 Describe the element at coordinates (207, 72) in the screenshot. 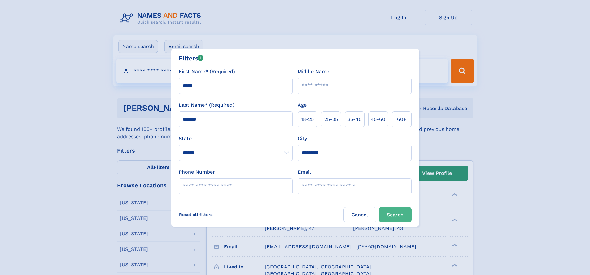

I see `label: First Name* (Required)` at that location.